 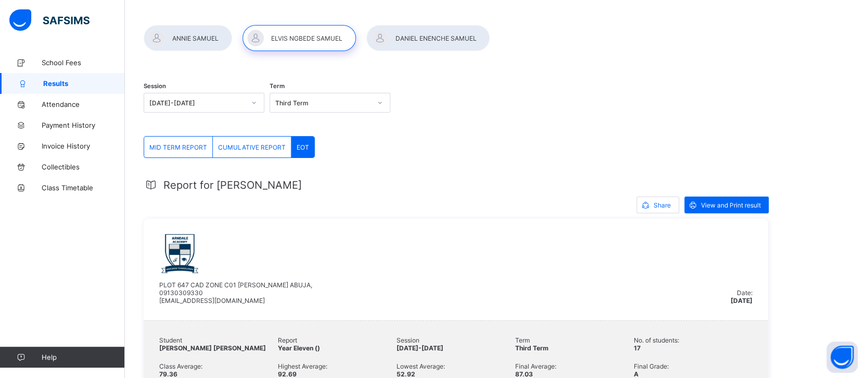 I want to click on span: Class Average:, so click(x=218, y=366).